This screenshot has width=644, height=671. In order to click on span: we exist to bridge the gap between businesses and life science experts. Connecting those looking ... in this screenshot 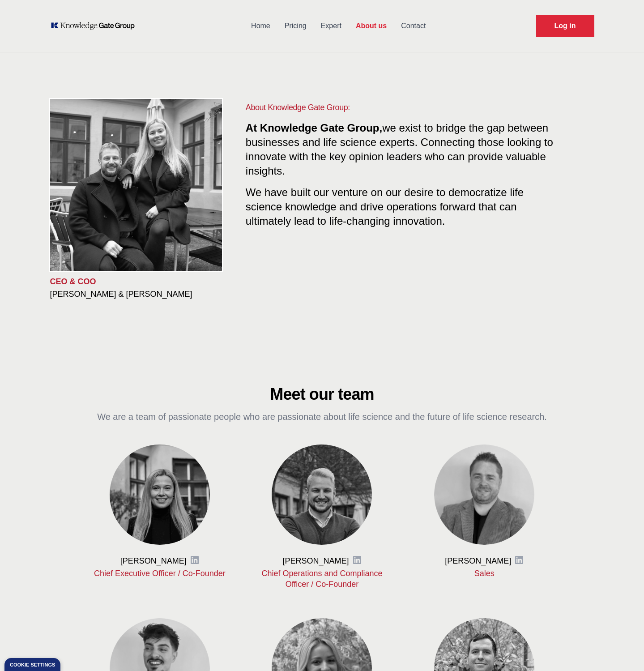, I will do `click(399, 149)`.